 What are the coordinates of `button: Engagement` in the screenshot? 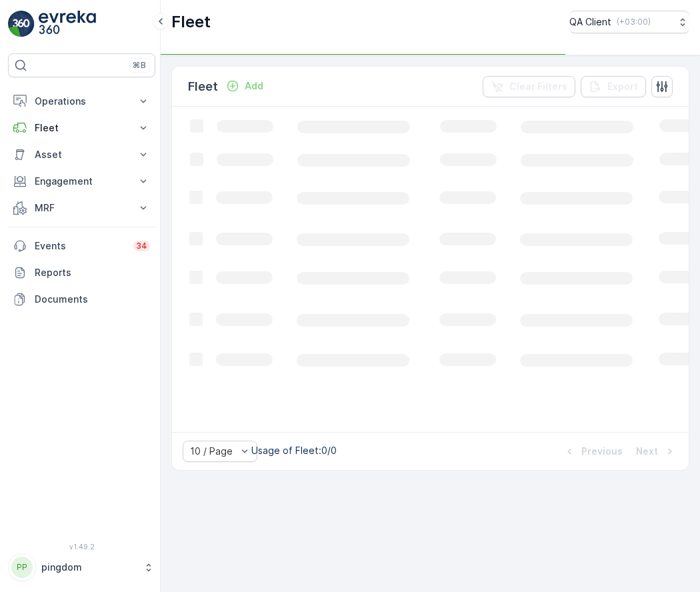 It's located at (82, 181).